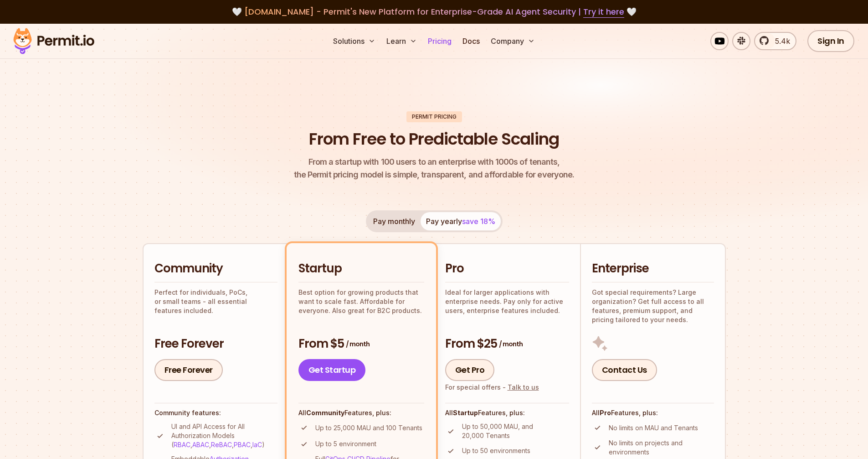 The height and width of the screenshot is (459, 868). I want to click on h2: Startup, so click(361, 268).